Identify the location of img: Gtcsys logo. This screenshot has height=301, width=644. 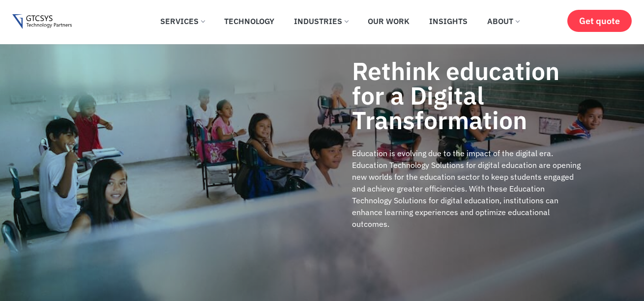
(42, 22).